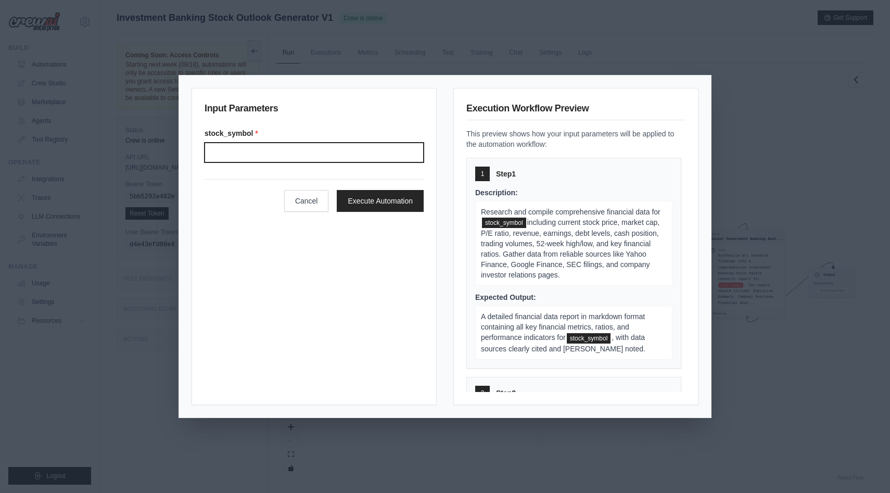 The width and height of the screenshot is (890, 493). What do you see at coordinates (505, 297) in the screenshot?
I see `span: Expected Output:` at bounding box center [505, 297].